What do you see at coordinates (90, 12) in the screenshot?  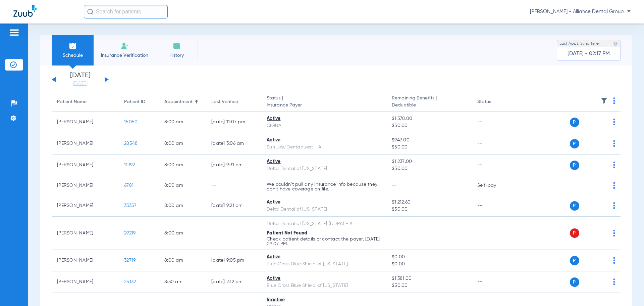 I see `img: Search Icon` at bounding box center [90, 12].